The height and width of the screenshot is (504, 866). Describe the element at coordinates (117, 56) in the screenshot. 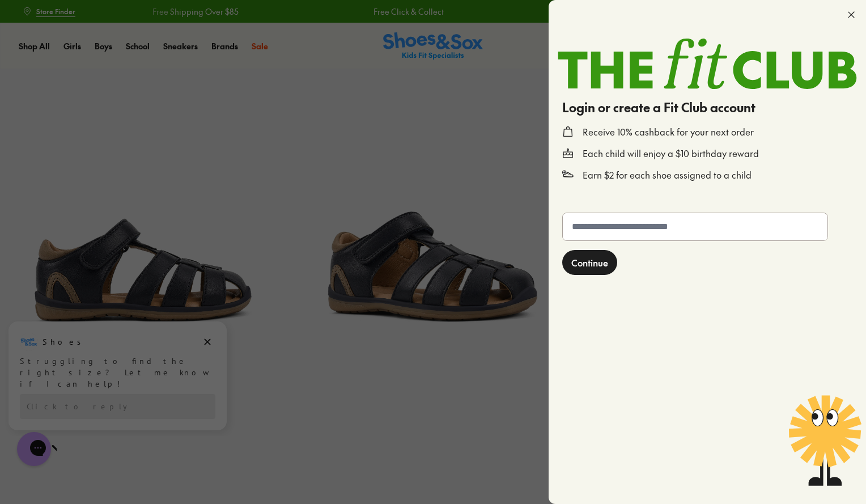

I see `div: Campaign message` at that location.